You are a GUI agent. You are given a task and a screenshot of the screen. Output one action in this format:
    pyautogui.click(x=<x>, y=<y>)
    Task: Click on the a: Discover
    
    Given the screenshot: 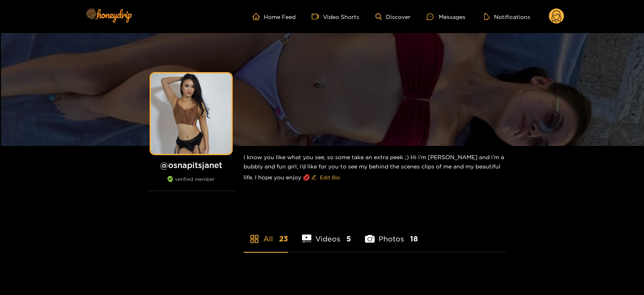 What is the action you would take?
    pyautogui.click(x=393, y=16)
    